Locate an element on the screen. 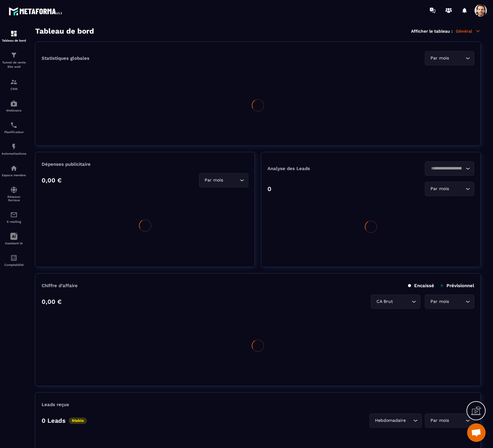 This screenshot has height=448, width=493. h3: Tableau de bord is located at coordinates (64, 31).